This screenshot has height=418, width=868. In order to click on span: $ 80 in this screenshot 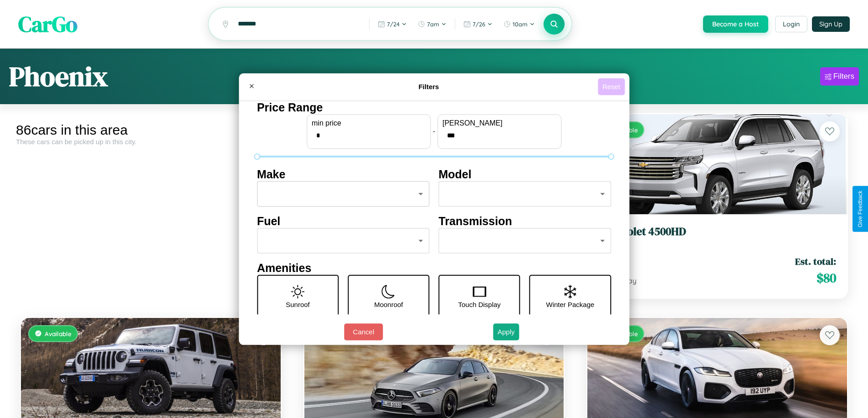, I will do `click(826, 278)`.